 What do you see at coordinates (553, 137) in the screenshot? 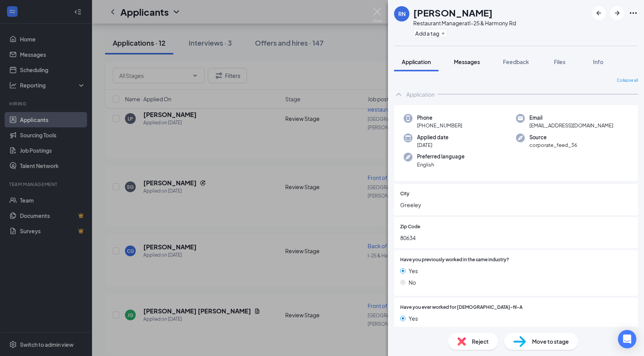
I see `span: Source` at bounding box center [553, 137].